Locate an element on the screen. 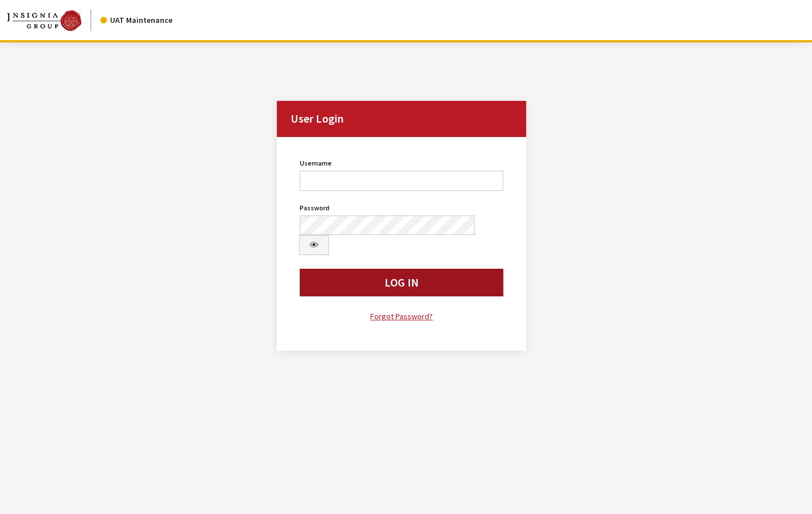 Image resolution: width=812 pixels, height=514 pixels. a: Forgot Password? is located at coordinates (401, 316).